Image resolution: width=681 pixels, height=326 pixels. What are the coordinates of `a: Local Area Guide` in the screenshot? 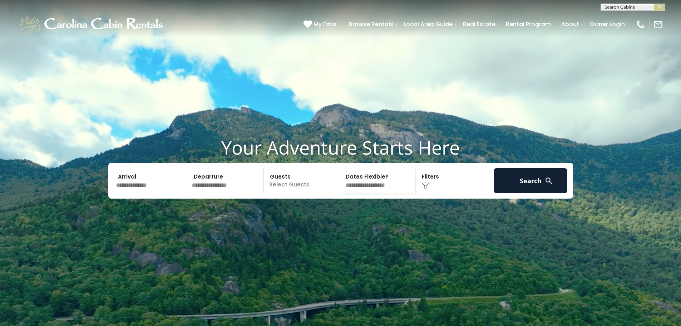 It's located at (428, 24).